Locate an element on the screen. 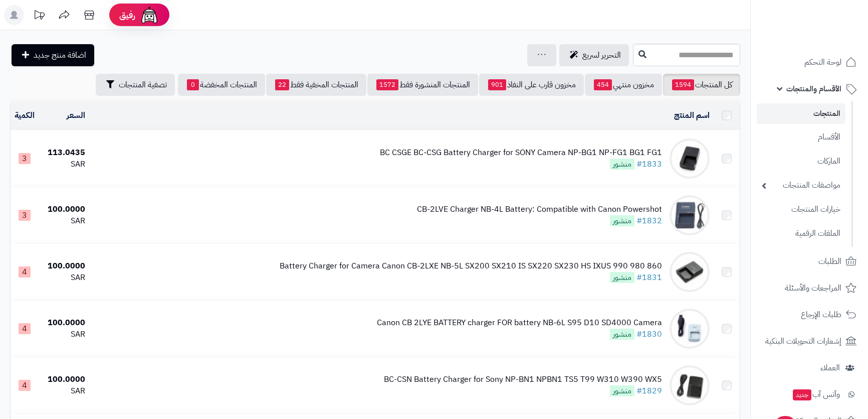  span: 1594 is located at coordinates (683, 85).